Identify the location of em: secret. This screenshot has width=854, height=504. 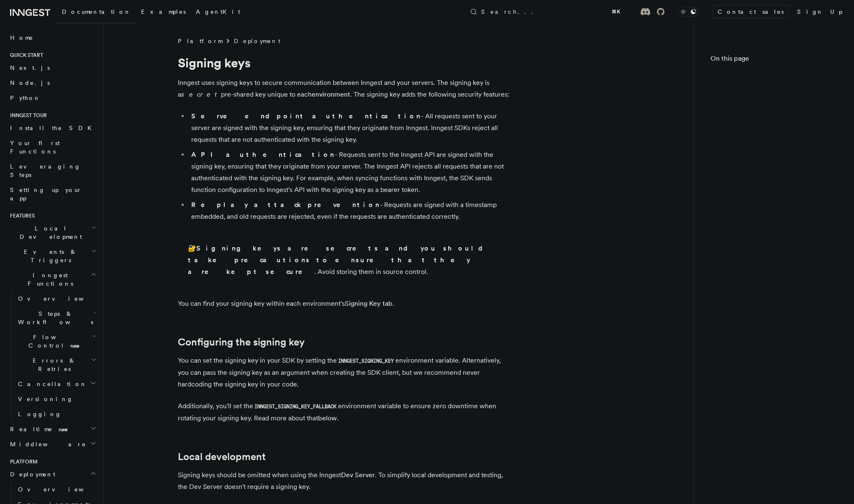
(201, 94).